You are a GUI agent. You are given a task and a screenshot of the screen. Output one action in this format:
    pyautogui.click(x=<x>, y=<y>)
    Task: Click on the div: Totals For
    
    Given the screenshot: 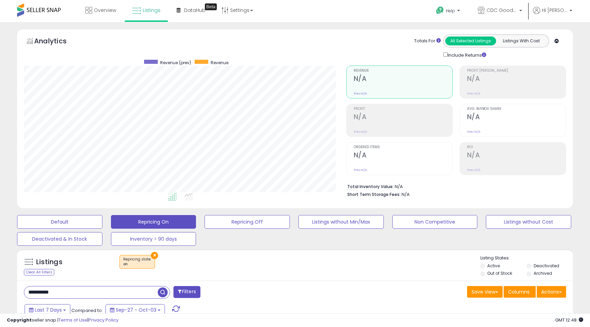 What is the action you would take?
    pyautogui.click(x=427, y=41)
    